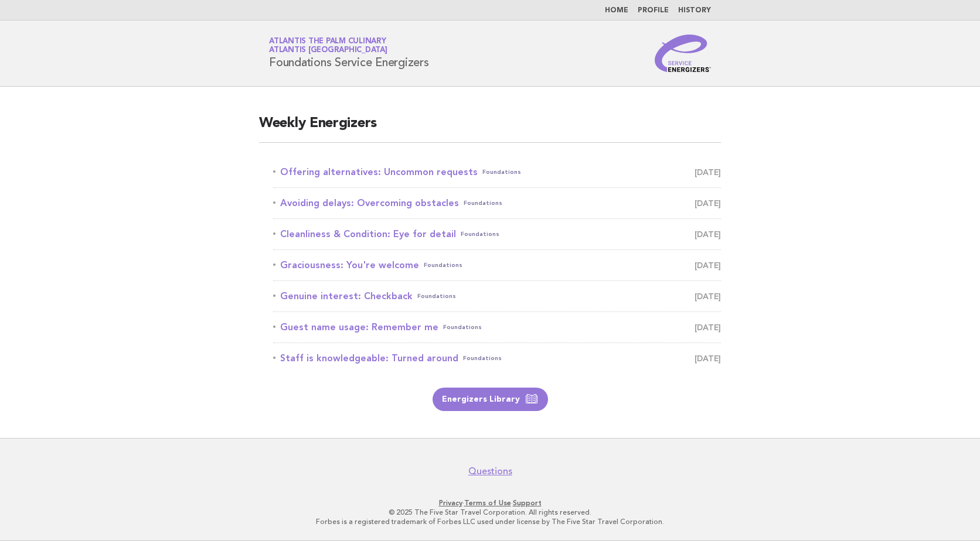 Image resolution: width=980 pixels, height=541 pixels. I want to click on a: Home, so click(616, 10).